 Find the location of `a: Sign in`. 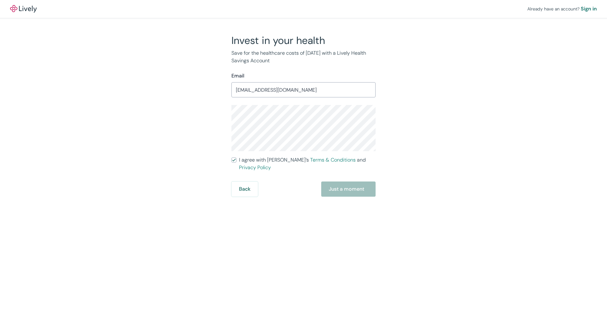

a: Sign in is located at coordinates (588, 9).